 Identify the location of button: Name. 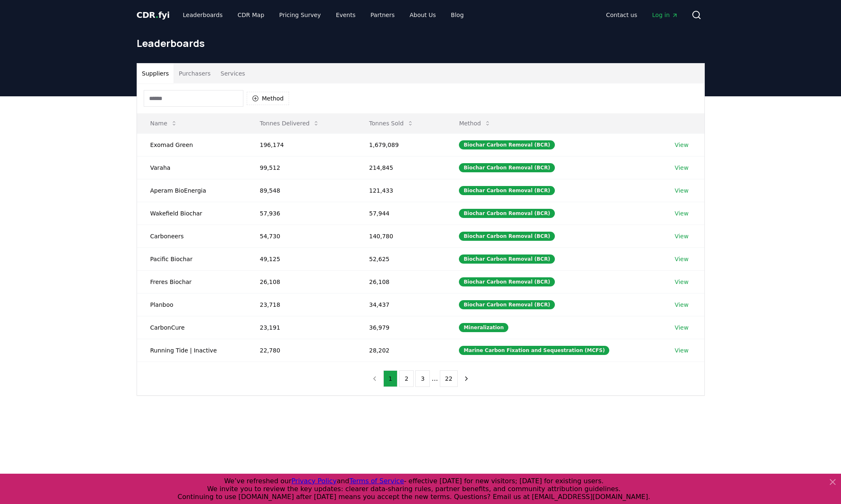
(164, 123).